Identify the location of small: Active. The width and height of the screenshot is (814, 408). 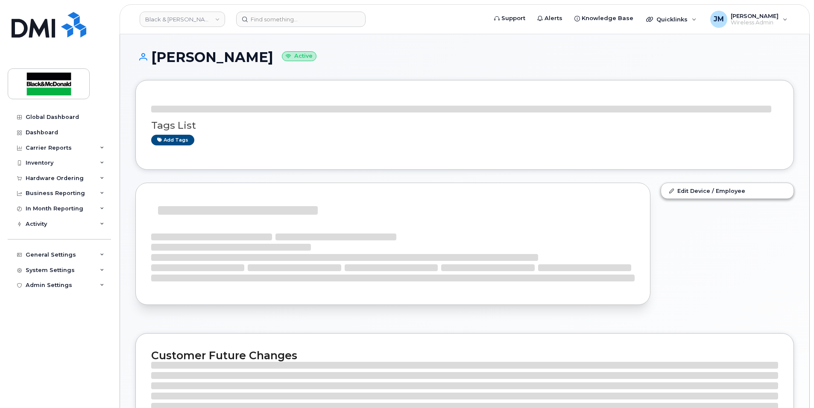
(299, 56).